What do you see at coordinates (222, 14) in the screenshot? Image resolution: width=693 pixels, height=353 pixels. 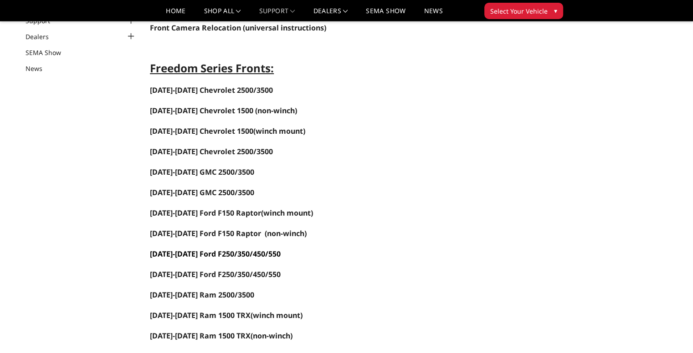 I see `a: shop all` at bounding box center [222, 14].